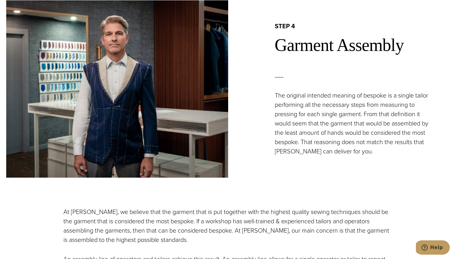  What do you see at coordinates (362, 45) in the screenshot?
I see `h2: Garment Assembly` at bounding box center [362, 45].